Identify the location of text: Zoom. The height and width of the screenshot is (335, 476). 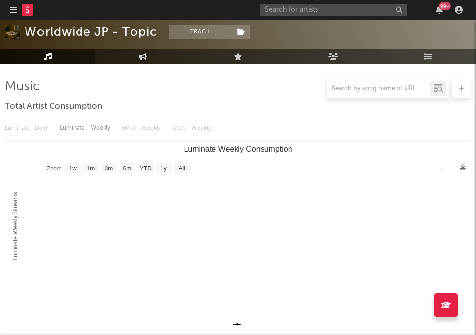
(54, 168).